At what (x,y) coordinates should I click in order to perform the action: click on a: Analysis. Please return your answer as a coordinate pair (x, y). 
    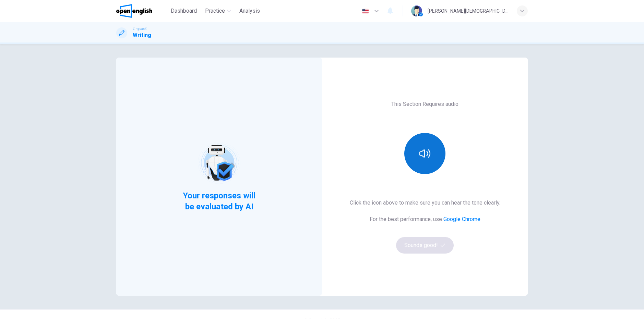
    Looking at the image, I should click on (249, 11).